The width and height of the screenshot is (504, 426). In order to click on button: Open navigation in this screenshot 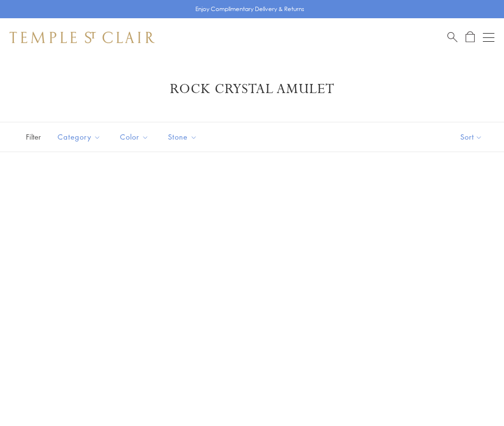, I will do `click(489, 37)`.